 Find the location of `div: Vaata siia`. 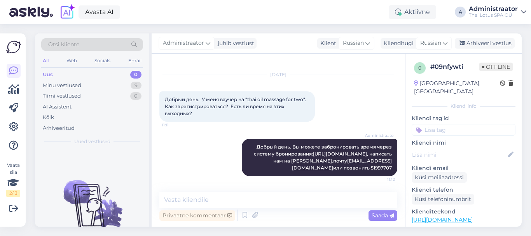

div: Vaata siia is located at coordinates (13, 179).